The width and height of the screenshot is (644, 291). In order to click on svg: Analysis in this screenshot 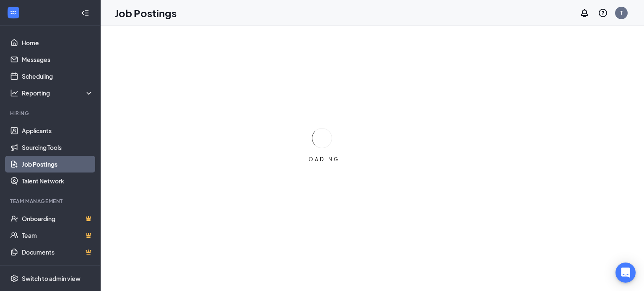, I will do `click(14, 93)`.